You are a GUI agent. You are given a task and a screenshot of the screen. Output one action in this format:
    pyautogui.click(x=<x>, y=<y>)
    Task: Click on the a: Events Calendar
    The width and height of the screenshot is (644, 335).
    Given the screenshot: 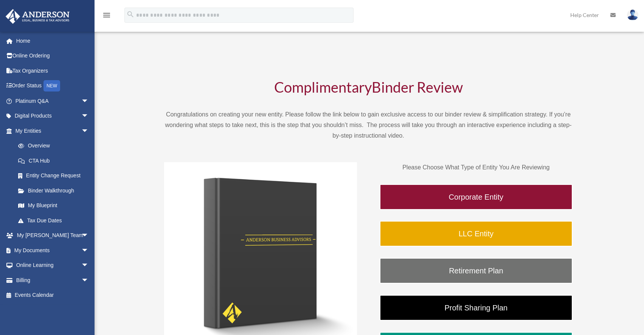 What is the action you would take?
    pyautogui.click(x=53, y=295)
    